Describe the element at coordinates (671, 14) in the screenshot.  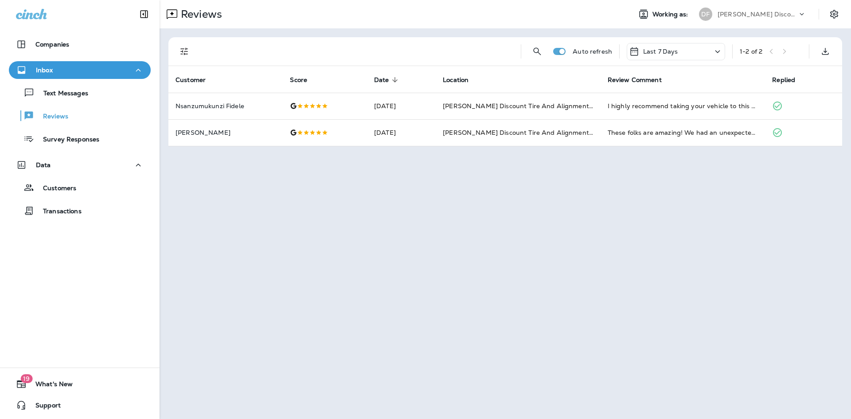
I see `span: Working as:` at that location.